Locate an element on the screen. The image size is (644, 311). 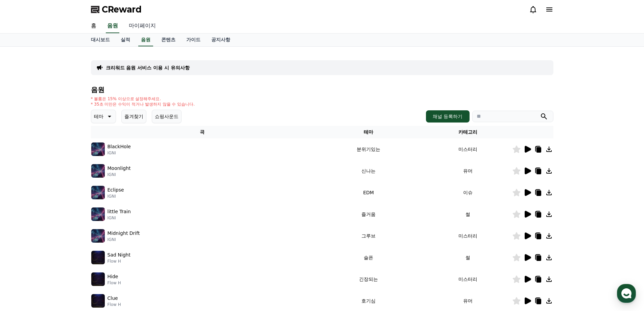
button: 쇼핑사운드 is located at coordinates (167, 116).